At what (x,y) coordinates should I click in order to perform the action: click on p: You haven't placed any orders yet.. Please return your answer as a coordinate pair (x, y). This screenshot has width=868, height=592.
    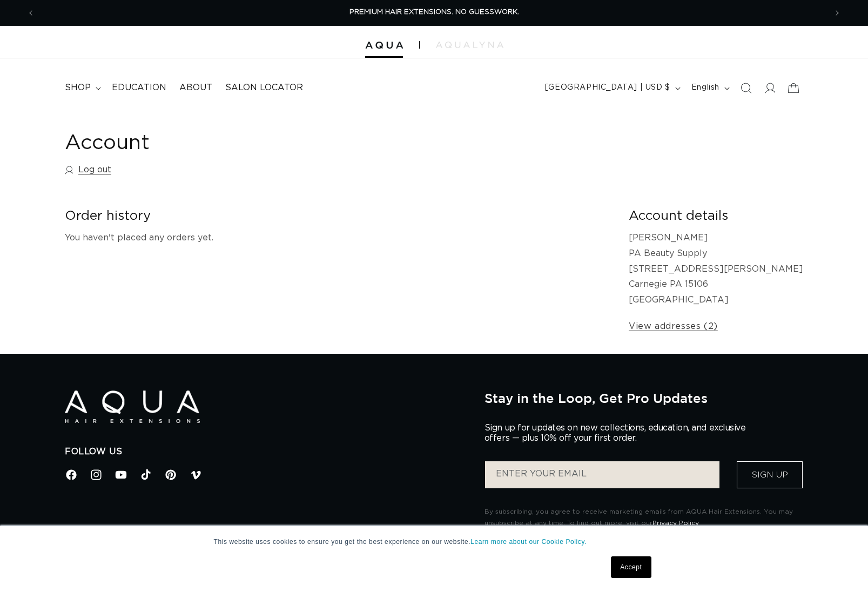
    Looking at the image, I should click on (338, 238).